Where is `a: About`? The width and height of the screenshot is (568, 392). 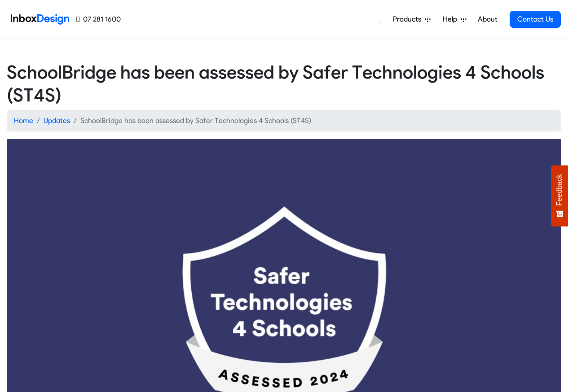
a: About is located at coordinates (487, 19).